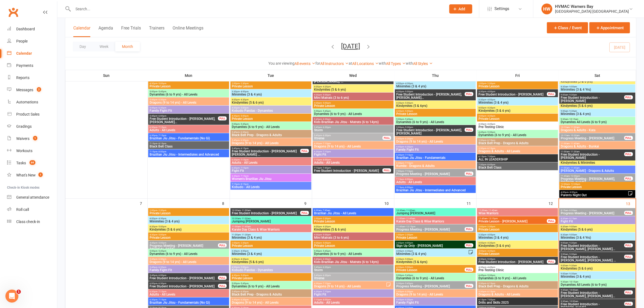  I want to click on button: Appointment, so click(610, 28).